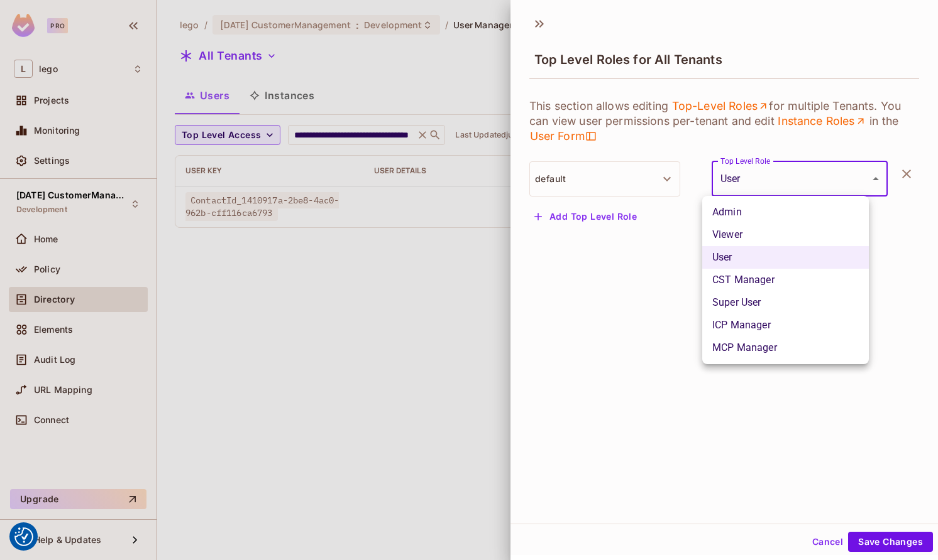 This screenshot has height=560, width=938. What do you see at coordinates (785, 257) in the screenshot?
I see `li: User` at bounding box center [785, 257].